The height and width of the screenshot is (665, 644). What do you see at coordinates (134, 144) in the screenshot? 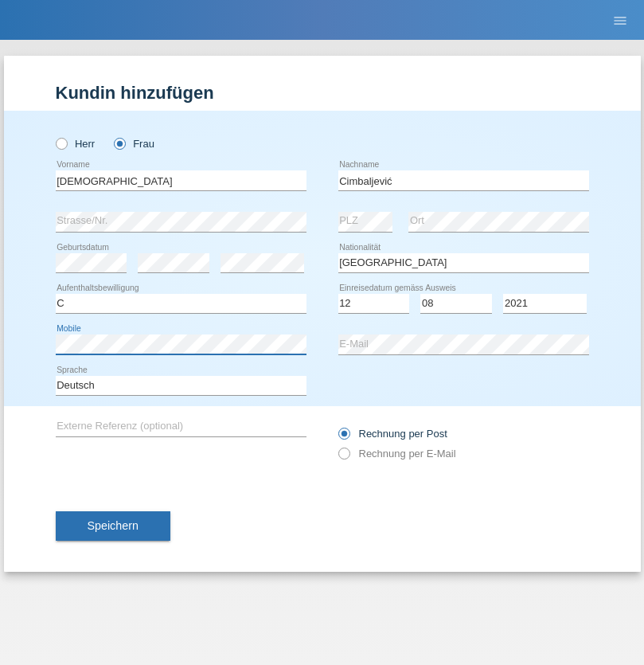
I see `label: Frau` at bounding box center [134, 144].